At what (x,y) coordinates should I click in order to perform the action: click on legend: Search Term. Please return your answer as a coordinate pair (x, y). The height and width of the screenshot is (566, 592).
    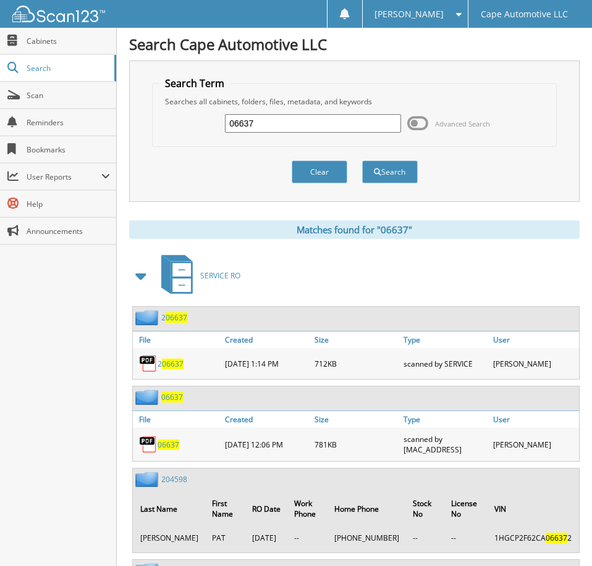
    Looking at the image, I should click on (195, 83).